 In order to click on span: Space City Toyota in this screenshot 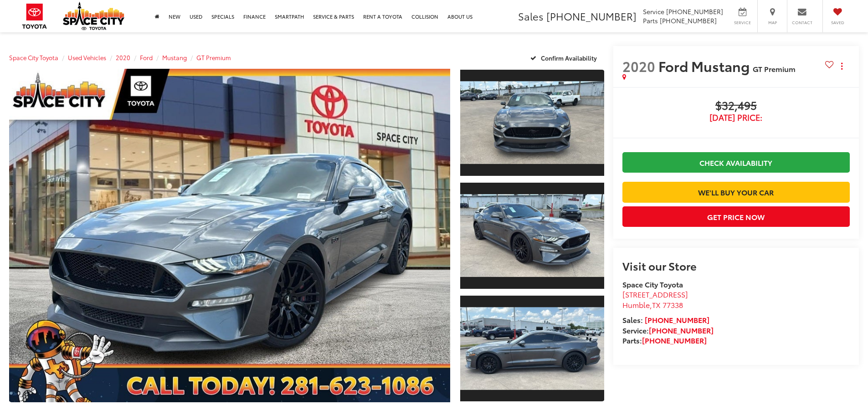, I will do `click(34, 57)`.